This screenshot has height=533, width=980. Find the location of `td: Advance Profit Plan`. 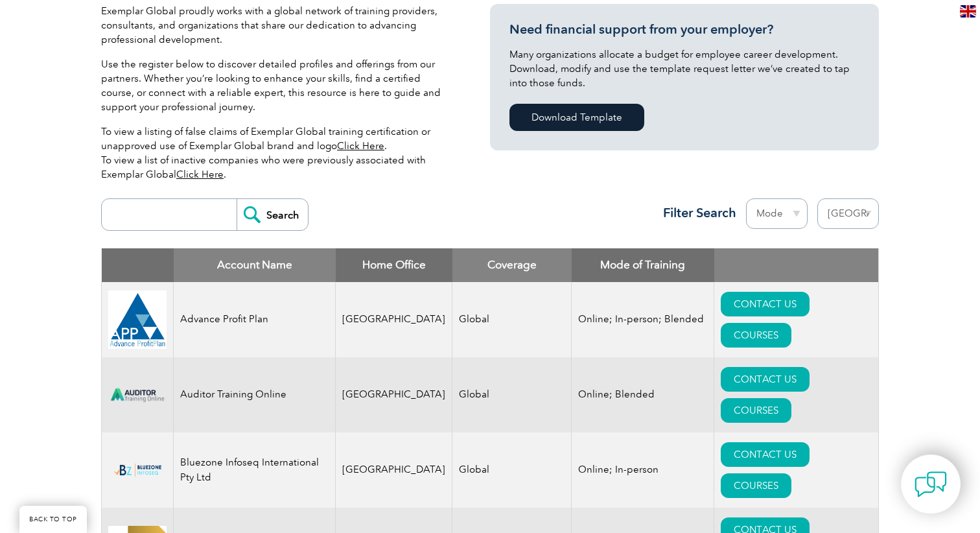

td: Advance Profit Plan is located at coordinates (254, 320).